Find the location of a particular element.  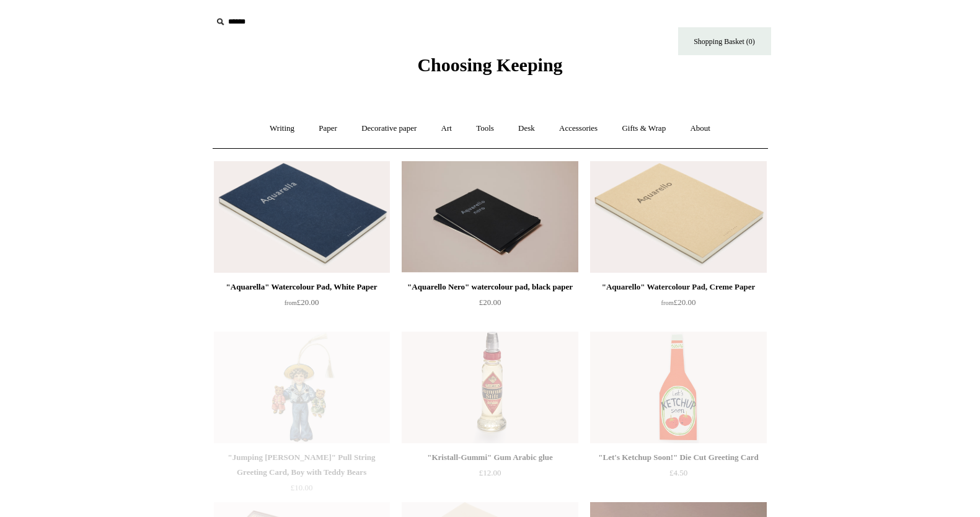

a: "Let's Ketchup Soon!" Die Cut Greeting Card £4.50 is located at coordinates (678, 476).